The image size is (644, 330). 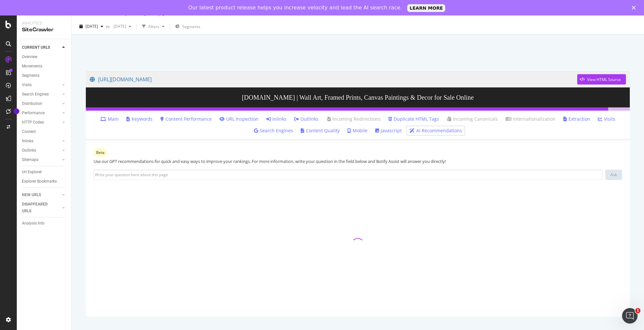 What do you see at coordinates (41, 195) in the screenshot?
I see `a: NEW URLS` at bounding box center [41, 195].